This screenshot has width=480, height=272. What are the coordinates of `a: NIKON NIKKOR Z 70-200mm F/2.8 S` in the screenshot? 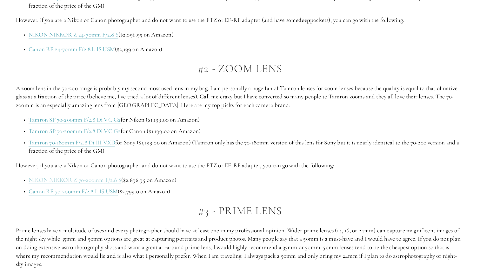 It's located at (75, 180).